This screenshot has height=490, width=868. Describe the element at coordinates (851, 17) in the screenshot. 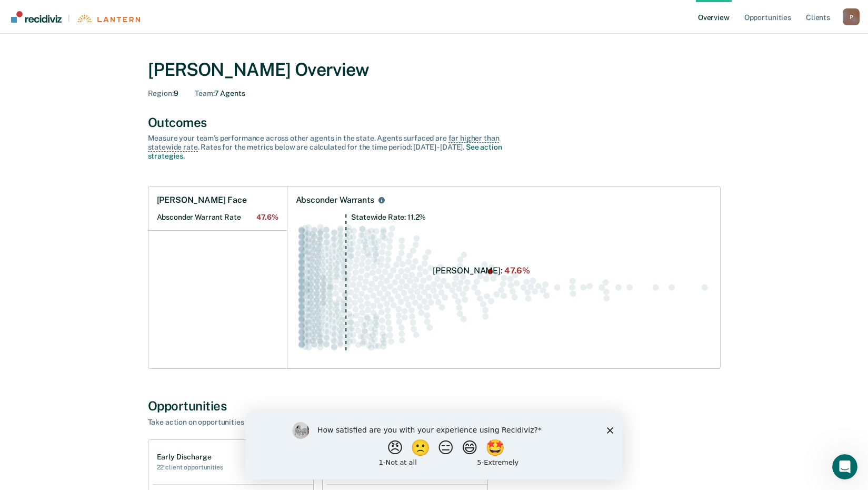

I see `div: P` at that location.